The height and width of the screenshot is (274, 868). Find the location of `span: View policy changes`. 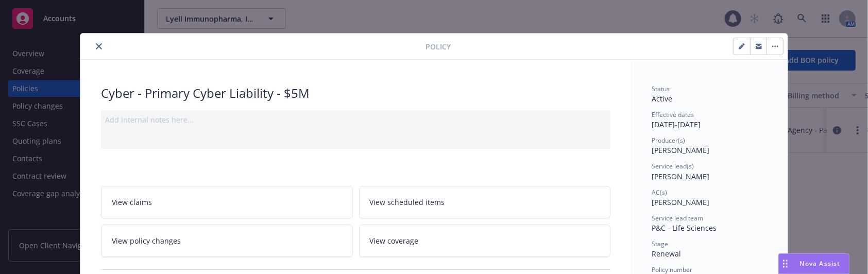

span: View policy changes is located at coordinates (147, 240).